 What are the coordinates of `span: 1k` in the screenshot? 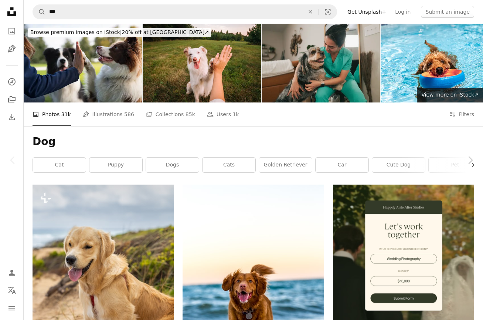 It's located at (236, 114).